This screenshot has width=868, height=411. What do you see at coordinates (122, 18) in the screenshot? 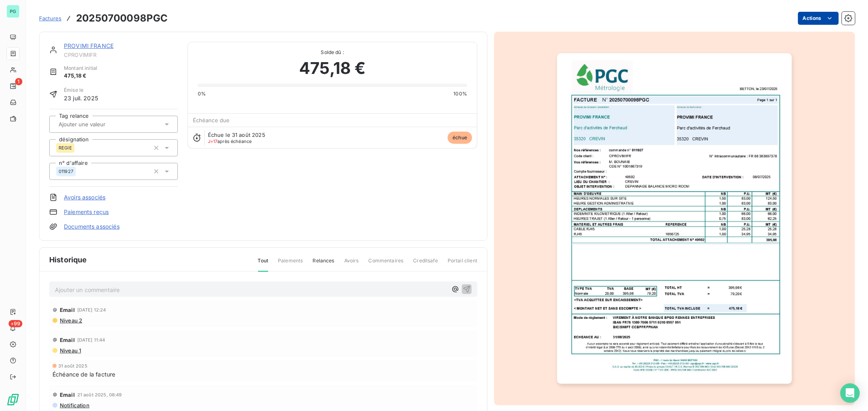
I see `h3: 20250700098PGC` at bounding box center [122, 18].